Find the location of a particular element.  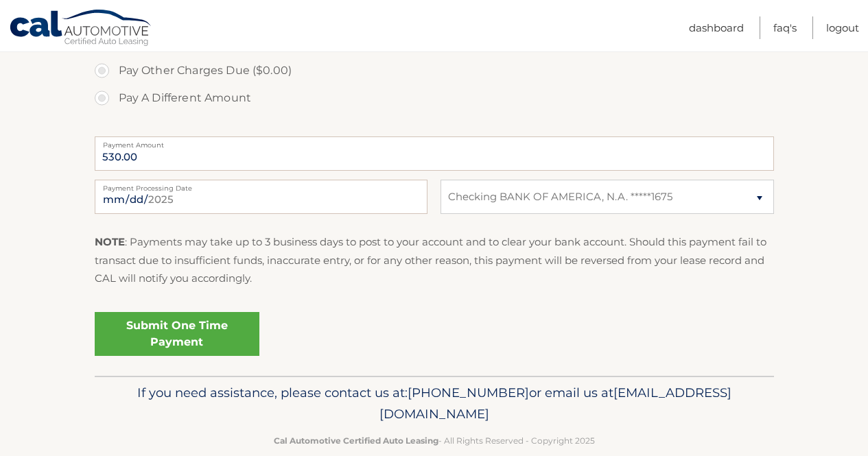

a: Submit One Time Payment is located at coordinates (177, 334).